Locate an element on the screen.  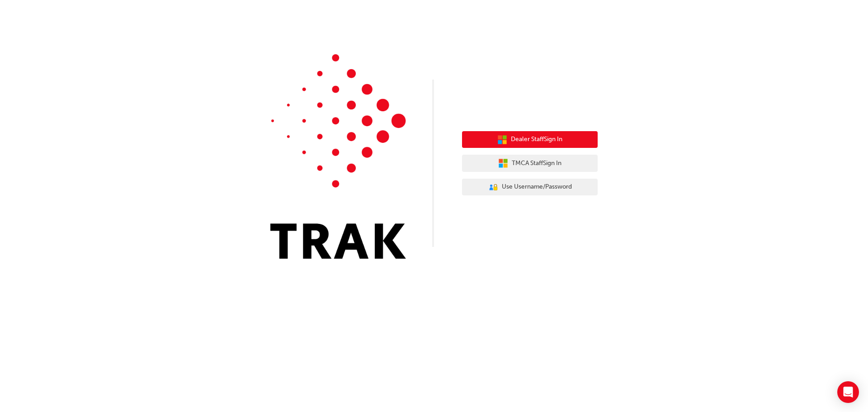
button: Dealer StaffSign In is located at coordinates (530, 140).